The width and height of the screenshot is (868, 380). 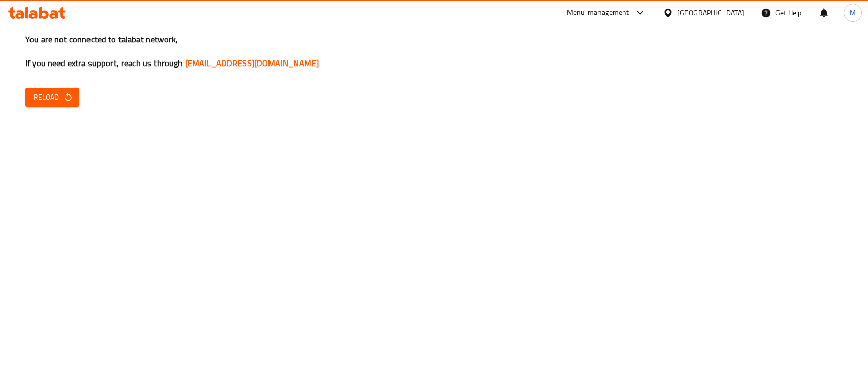 What do you see at coordinates (598, 13) in the screenshot?
I see `div: Menu-management` at bounding box center [598, 13].